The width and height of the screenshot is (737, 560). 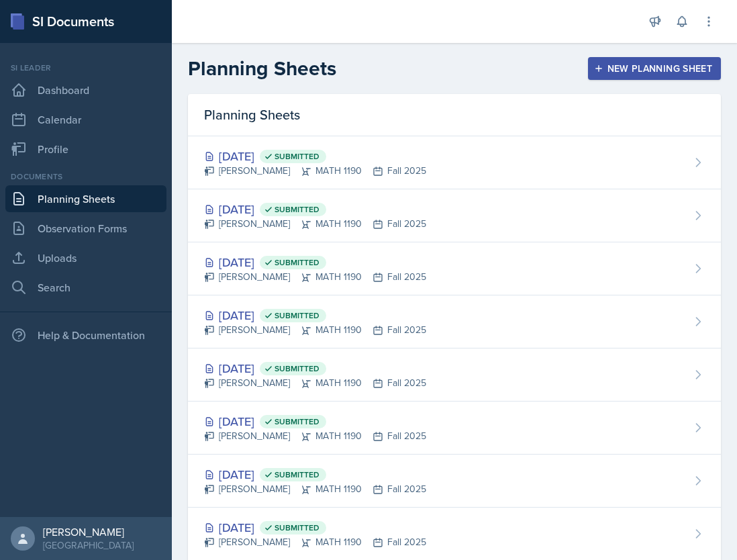 What do you see at coordinates (455, 115) in the screenshot?
I see `div: Planning Sheets` at bounding box center [455, 115].